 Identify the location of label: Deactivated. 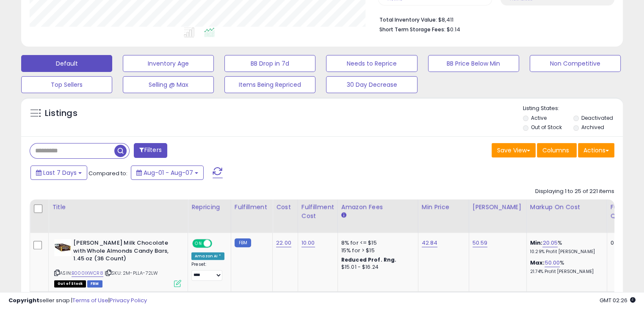
(596, 117).